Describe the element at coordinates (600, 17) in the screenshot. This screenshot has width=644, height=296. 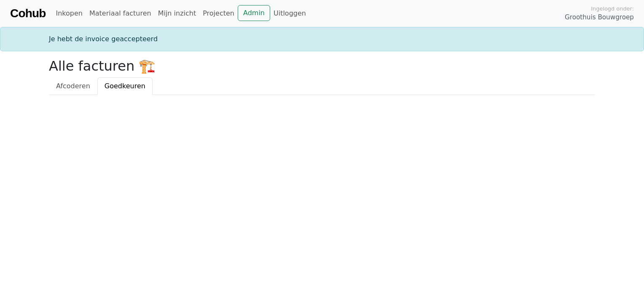
I see `span: Groothuis Bouwgroep` at that location.